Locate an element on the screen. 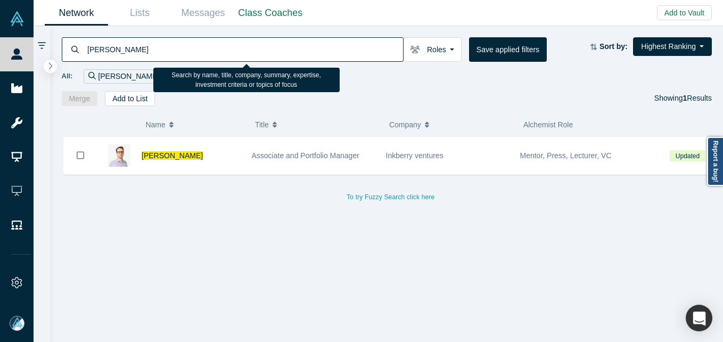 The height and width of the screenshot is (342, 723). img: Mia Scott's Account is located at coordinates (17, 323).